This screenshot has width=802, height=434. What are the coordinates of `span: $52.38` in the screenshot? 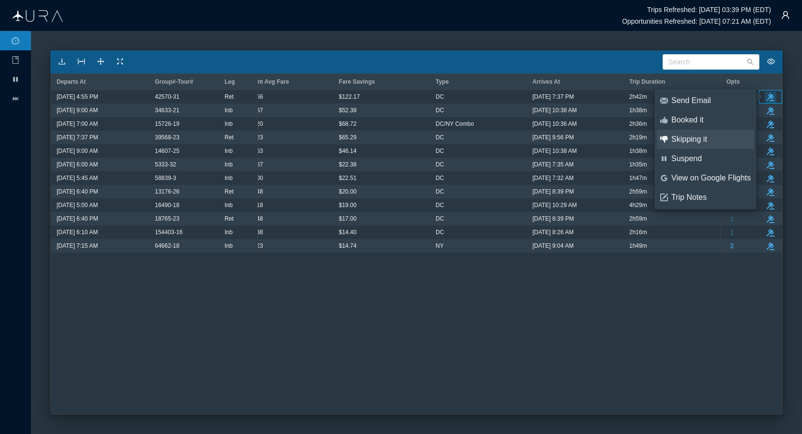 It's located at (348, 110).